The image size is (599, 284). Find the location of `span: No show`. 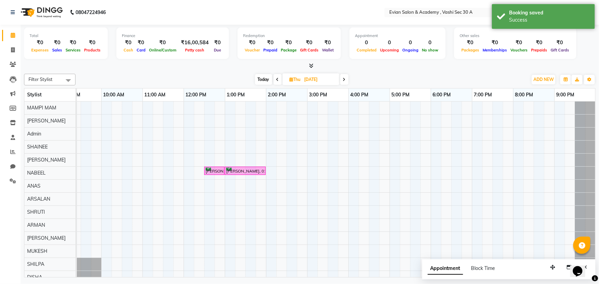

span: No show is located at coordinates (430, 50).